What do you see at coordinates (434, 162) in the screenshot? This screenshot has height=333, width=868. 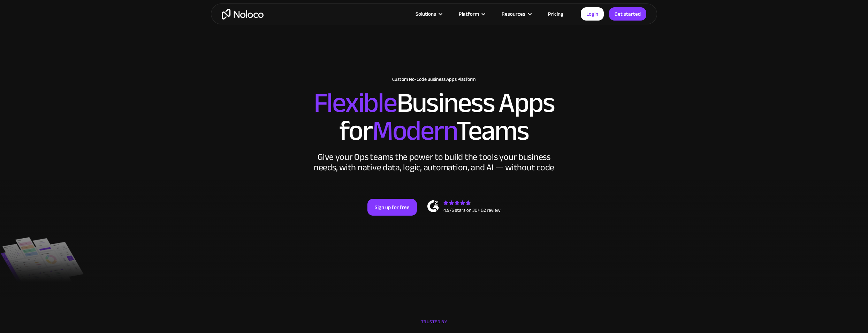 I see `div: Give your Ops teams the power to build the tools your business needs, with native data, logic, au...` at bounding box center [434, 162].